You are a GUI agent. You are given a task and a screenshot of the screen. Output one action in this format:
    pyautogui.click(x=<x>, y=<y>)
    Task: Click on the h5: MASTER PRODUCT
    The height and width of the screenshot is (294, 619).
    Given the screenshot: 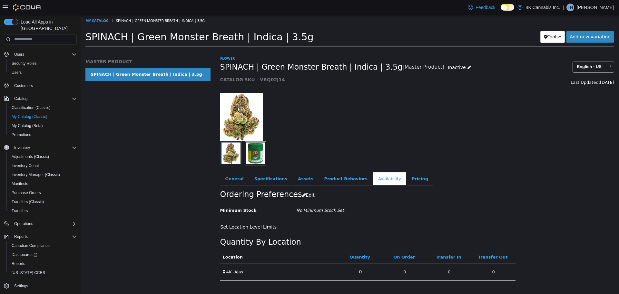 What is the action you would take?
    pyautogui.click(x=67, y=47)
    